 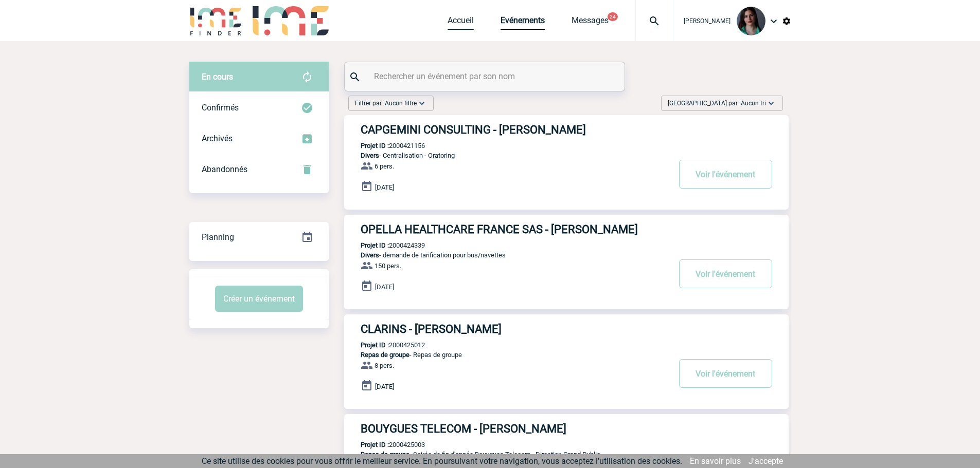 What do you see at coordinates (259, 77) in the screenshot?
I see `div: Retrouvez ici tous vos évènements avant confirmation` at bounding box center [259, 77].